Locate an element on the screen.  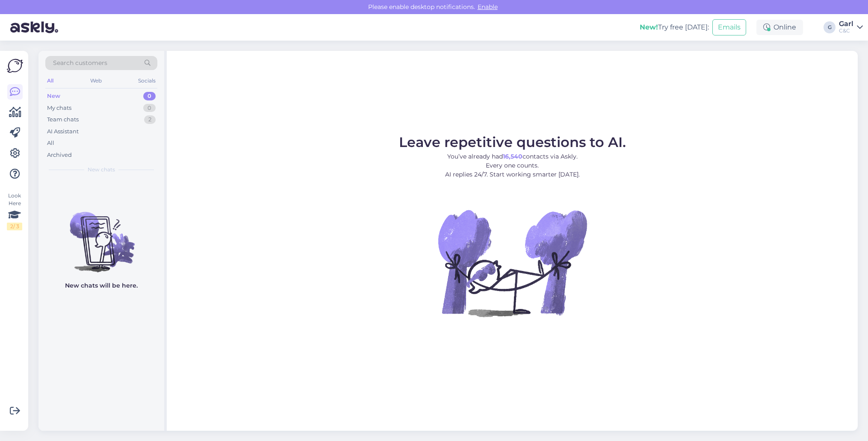
a: GarlC&C is located at coordinates (851, 27).